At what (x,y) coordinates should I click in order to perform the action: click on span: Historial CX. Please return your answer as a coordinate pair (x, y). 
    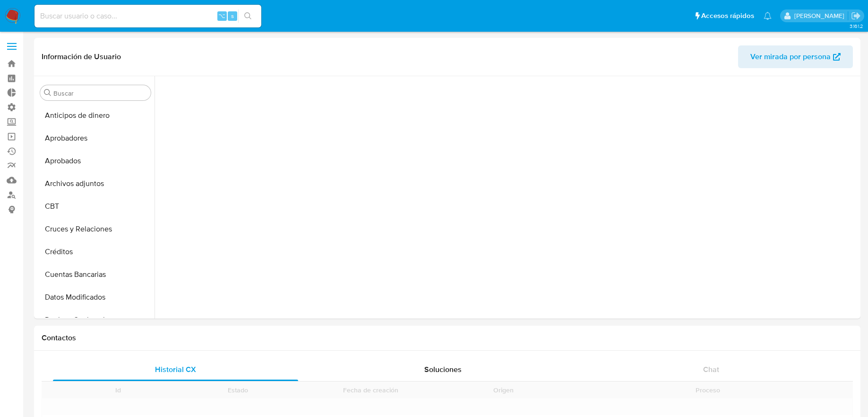
    Looking at the image, I should click on (175, 369).